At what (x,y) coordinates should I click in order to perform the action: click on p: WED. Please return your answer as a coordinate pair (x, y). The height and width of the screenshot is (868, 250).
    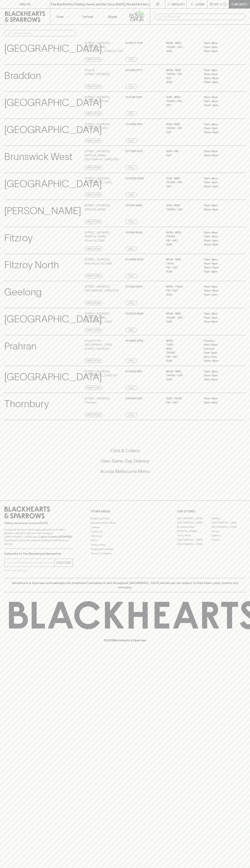
    Looking at the image, I should click on (182, 349).